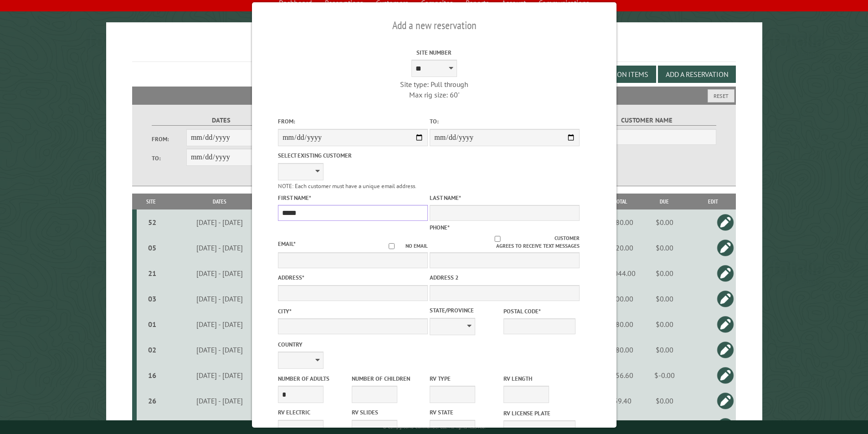 The image size is (868, 434). Describe the element at coordinates (620, 248) in the screenshot. I see `td: $320.00` at that location.